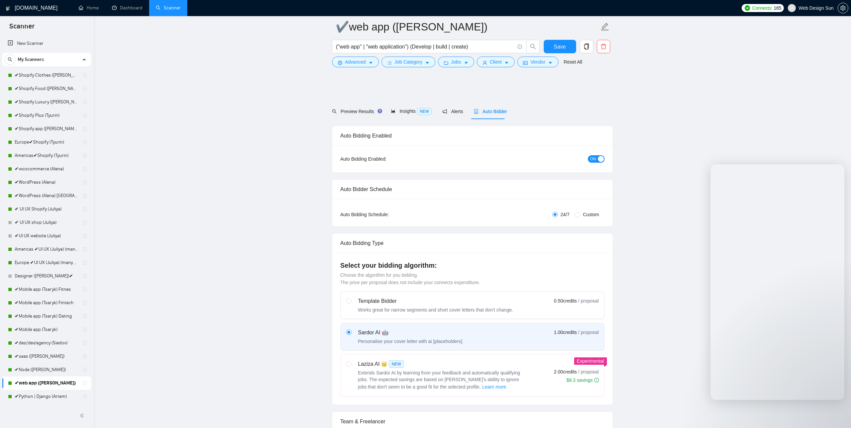  Describe the element at coordinates (538, 62) in the screenshot. I see `button: idcardVendorcaret-down` at that location.